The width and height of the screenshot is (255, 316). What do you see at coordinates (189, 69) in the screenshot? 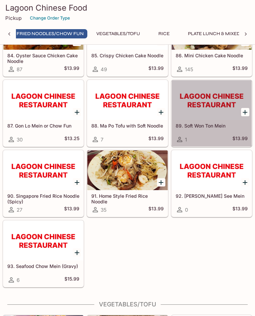
I see `span: 145` at bounding box center [189, 69].